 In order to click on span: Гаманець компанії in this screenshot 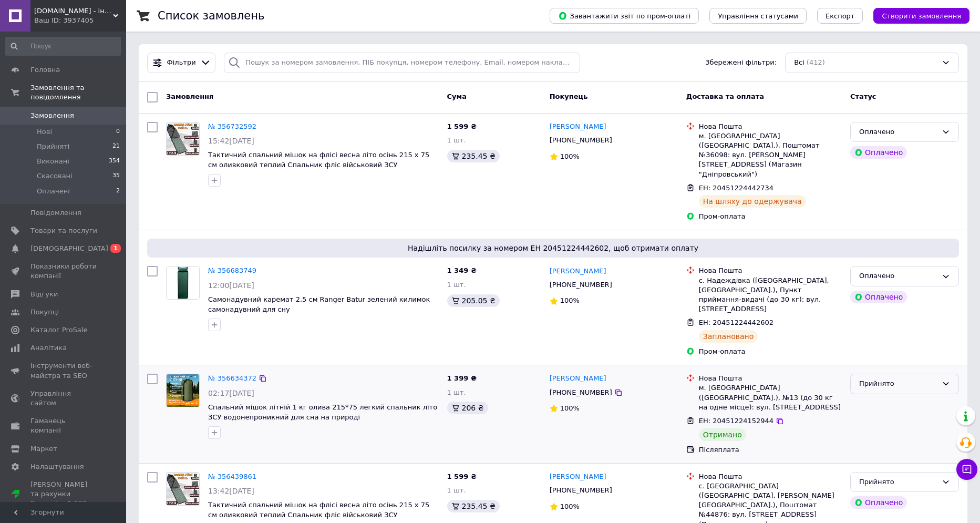, I will do `click(63, 426)`.